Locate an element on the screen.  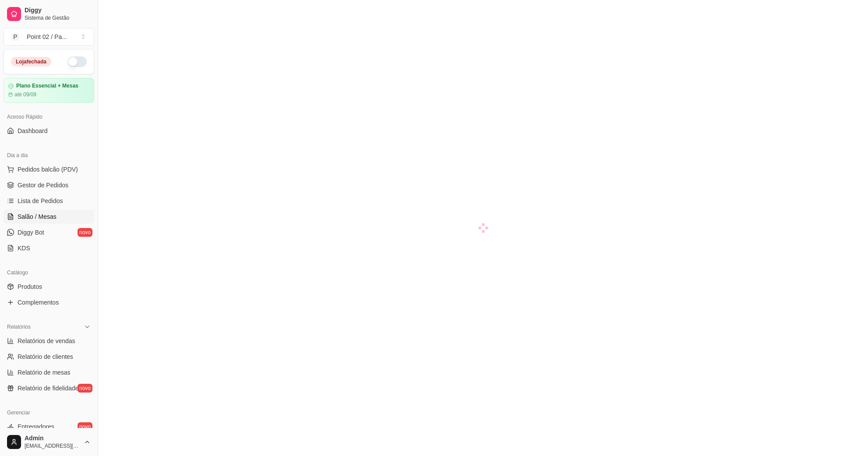
a: Entregadoresnovo is located at coordinates (49, 427).